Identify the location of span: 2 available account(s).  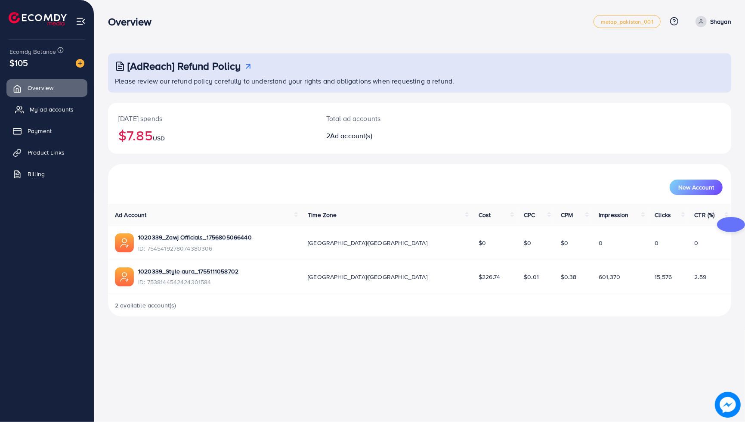
(145, 305).